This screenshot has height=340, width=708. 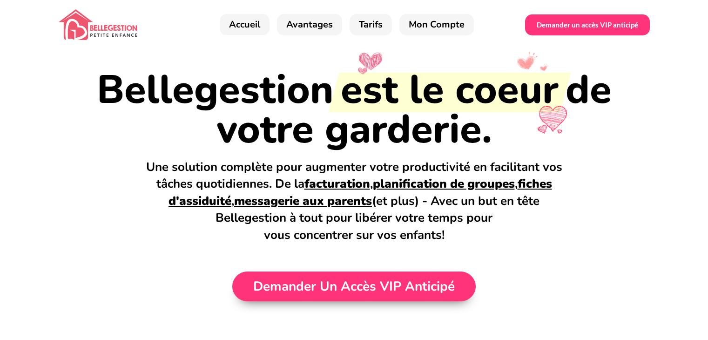 I want to click on span: messagerie aux parents, so click(x=303, y=201).